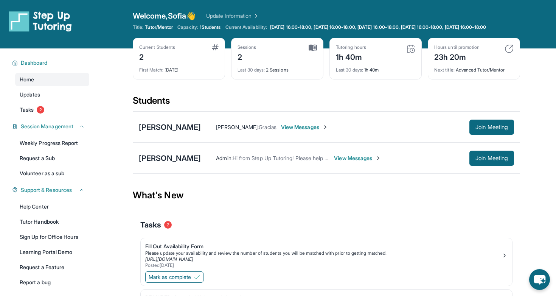 This screenshot has width=556, height=296. I want to click on span: Tutor/Mentor, so click(159, 27).